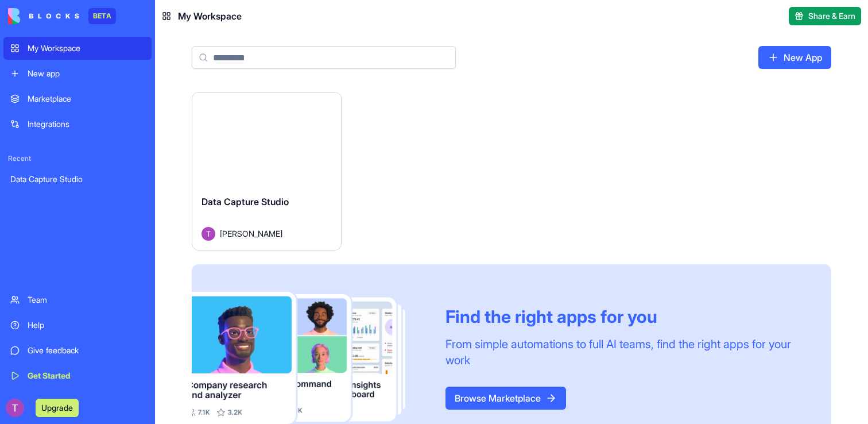  What do you see at coordinates (57, 408) in the screenshot?
I see `button: Upgrade` at bounding box center [57, 408].